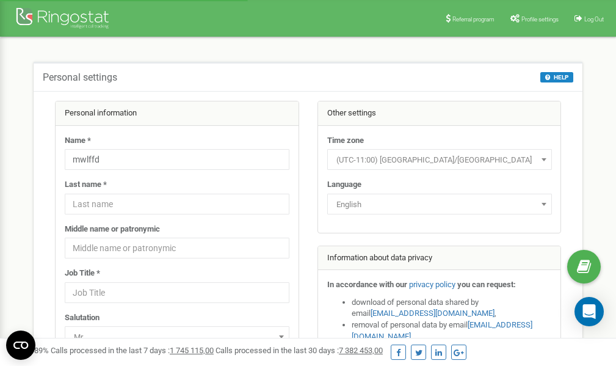  Describe the element at coordinates (177, 292) in the screenshot. I see `input: Job Title` at that location.